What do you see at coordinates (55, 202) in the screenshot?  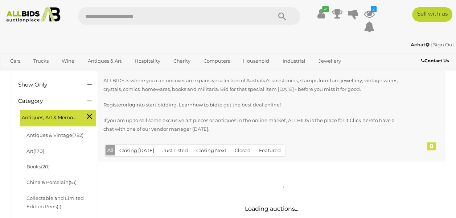 I see `a: Collectable and Limited Edition Pens(1)` at bounding box center [55, 202].